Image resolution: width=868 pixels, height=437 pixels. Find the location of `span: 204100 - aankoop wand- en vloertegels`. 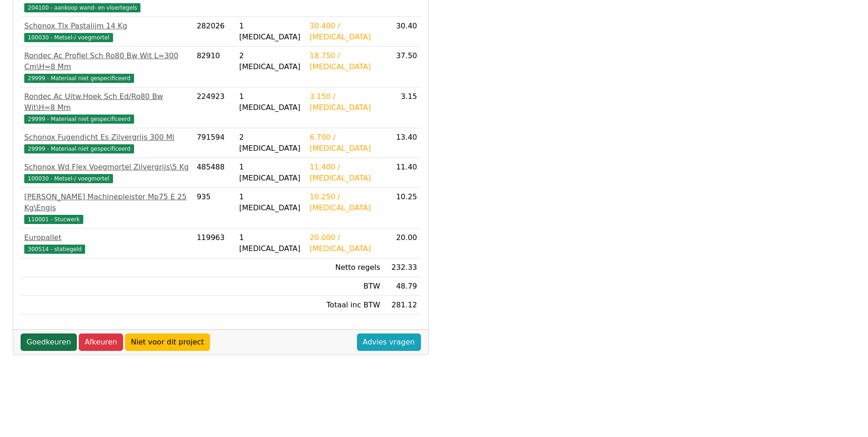

span: 204100 - aankoop wand- en vloertegels is located at coordinates (82, 8).